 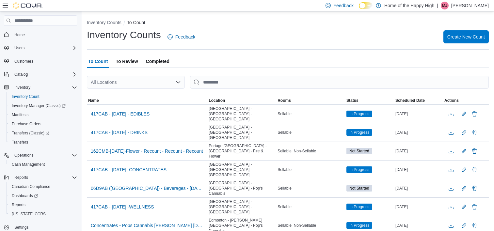 I want to click on button: Transfers, so click(x=43, y=142).